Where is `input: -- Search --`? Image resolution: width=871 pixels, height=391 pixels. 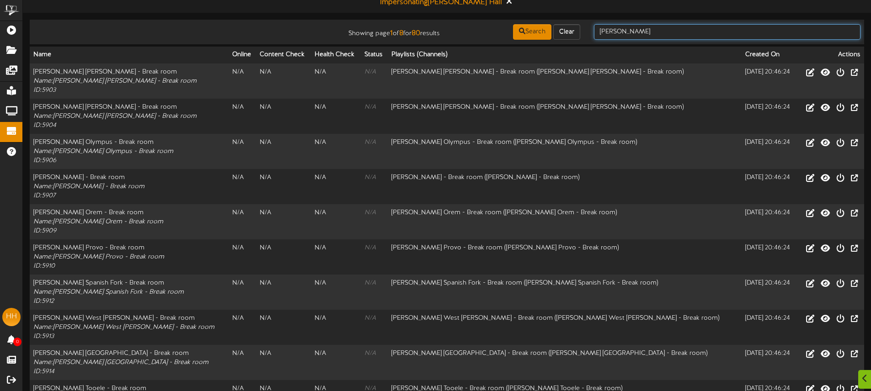 input: -- Search -- is located at coordinates (727, 32).